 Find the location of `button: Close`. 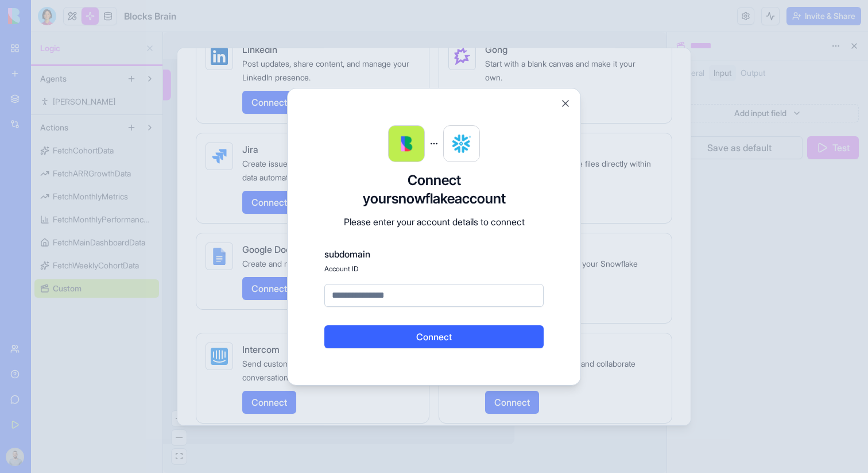

button: Close is located at coordinates (566, 103).